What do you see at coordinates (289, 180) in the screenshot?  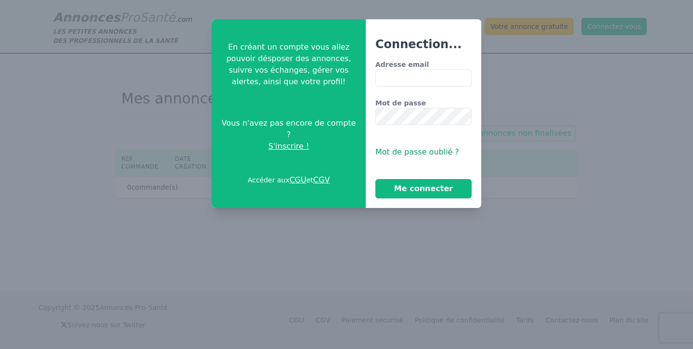 I see `p: Accéder aux et` at bounding box center [289, 180].